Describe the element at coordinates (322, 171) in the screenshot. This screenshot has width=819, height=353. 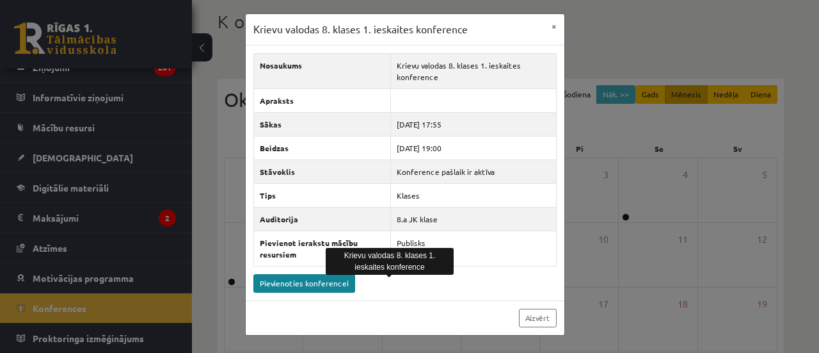
I see `th: Stāvoklis` at that location.